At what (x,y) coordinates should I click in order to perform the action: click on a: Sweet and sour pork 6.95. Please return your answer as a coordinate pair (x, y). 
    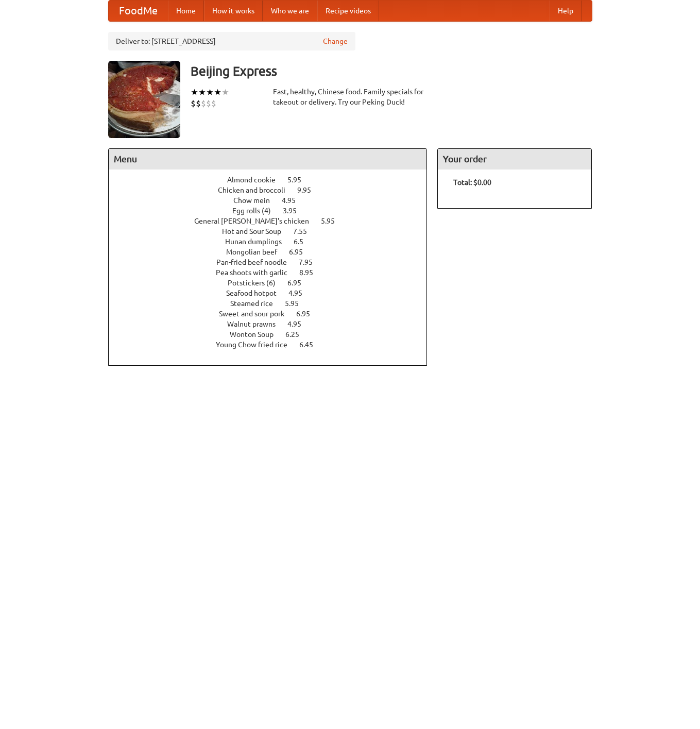
    Looking at the image, I should click on (274, 314).